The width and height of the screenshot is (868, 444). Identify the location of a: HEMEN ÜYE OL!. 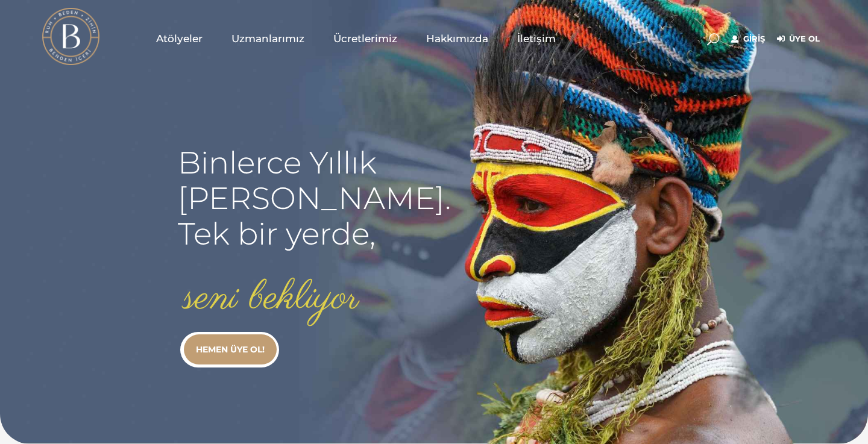
(230, 350).